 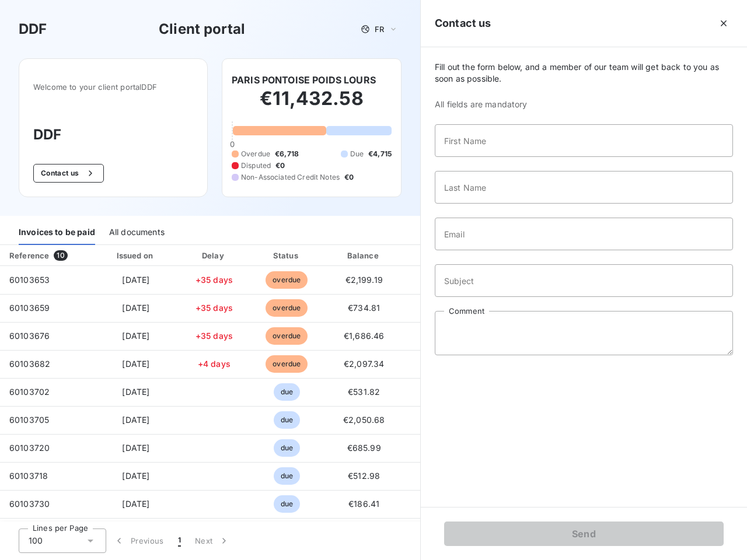 I want to click on span: €186.41, so click(x=364, y=504).